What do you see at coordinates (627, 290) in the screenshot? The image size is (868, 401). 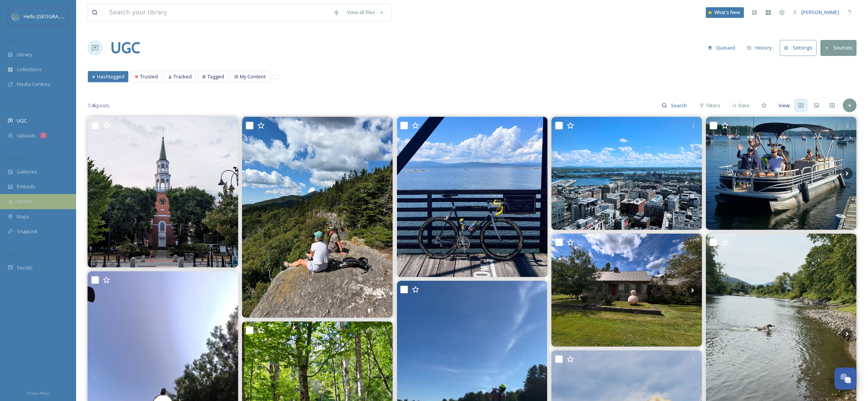 I see `img: Vermont - you never disappoint 💚! Great weekend of riding, racing and catching up with old friend...` at bounding box center [627, 290].